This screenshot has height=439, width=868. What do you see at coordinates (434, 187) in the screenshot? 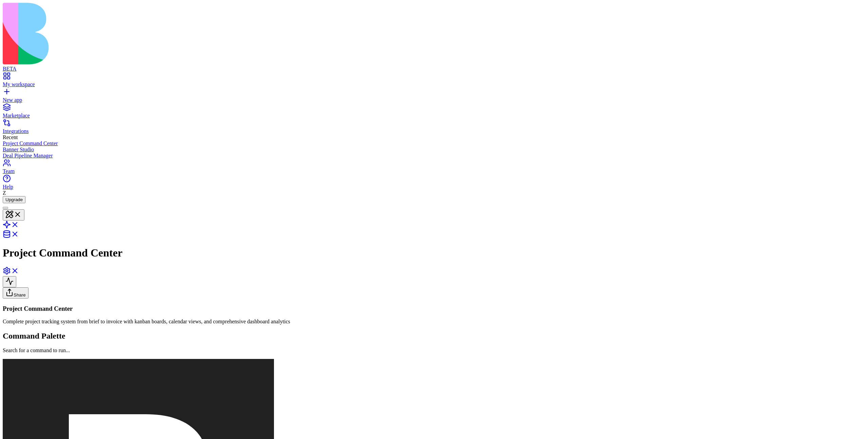
I see `div: Help` at bounding box center [434, 187].